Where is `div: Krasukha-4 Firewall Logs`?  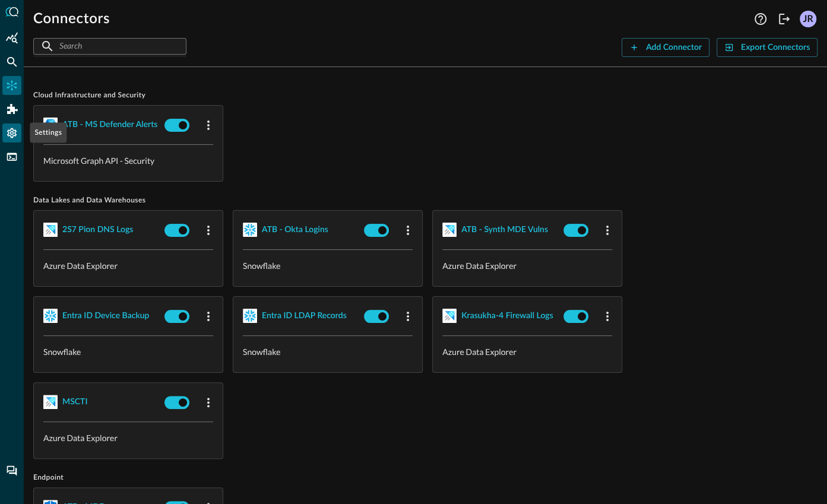 div: Krasukha-4 Firewall Logs is located at coordinates (507, 315).